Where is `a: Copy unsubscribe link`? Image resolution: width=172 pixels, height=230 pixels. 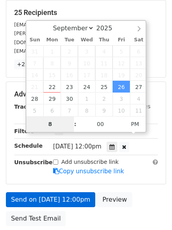
a: Copy unsubscribe link is located at coordinates (89, 172).